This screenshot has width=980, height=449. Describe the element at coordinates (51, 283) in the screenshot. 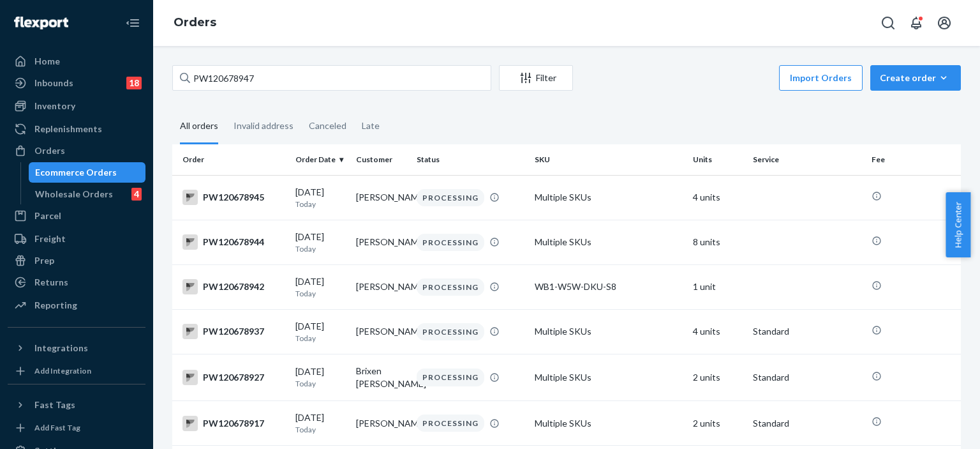

I see `div: Returns` at that location.